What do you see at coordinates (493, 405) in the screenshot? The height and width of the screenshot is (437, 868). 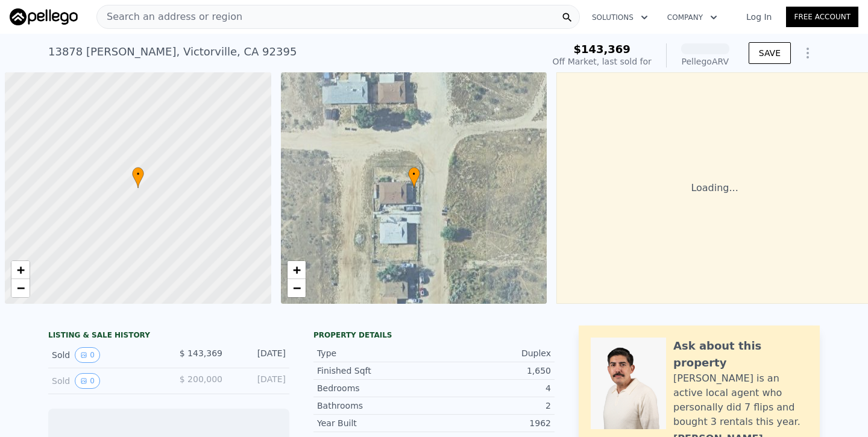 I see `div: 2` at bounding box center [493, 405].